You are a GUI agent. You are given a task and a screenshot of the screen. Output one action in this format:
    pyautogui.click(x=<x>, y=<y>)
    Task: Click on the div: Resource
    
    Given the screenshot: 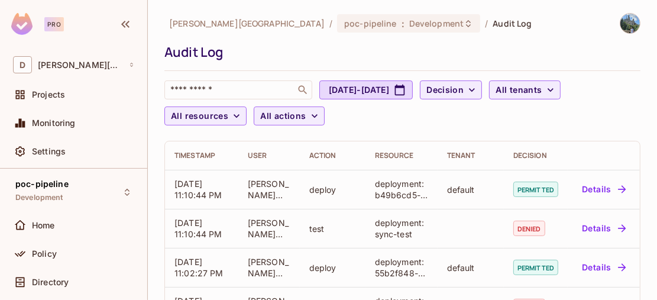 What is the action you would take?
    pyautogui.click(x=402, y=156)
    